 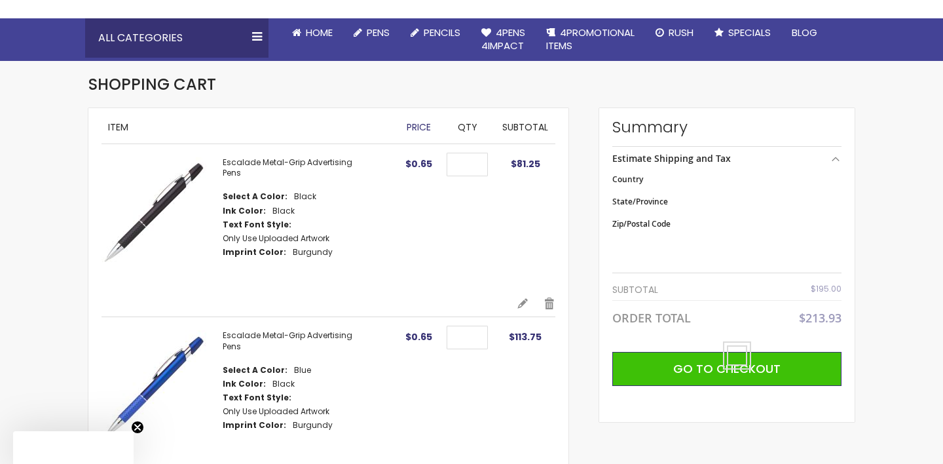 I want to click on div: All Categories, so click(x=177, y=38).